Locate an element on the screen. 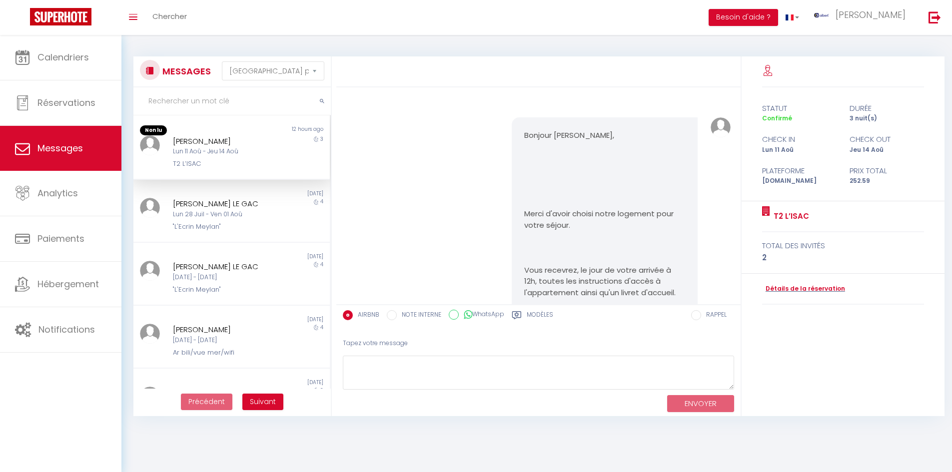 This screenshot has width=952, height=472. div: check out is located at coordinates (886, 139).